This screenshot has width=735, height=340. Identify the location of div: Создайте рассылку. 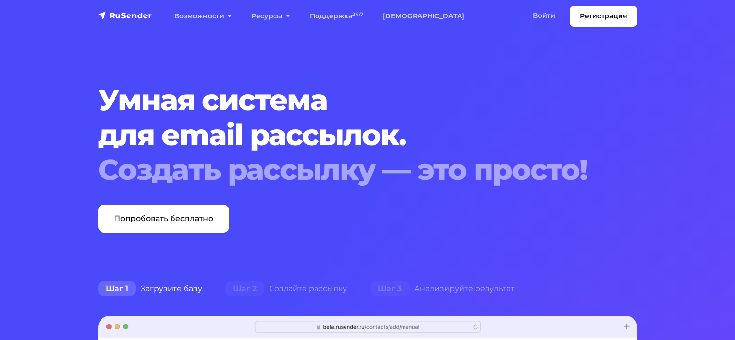
(286, 288).